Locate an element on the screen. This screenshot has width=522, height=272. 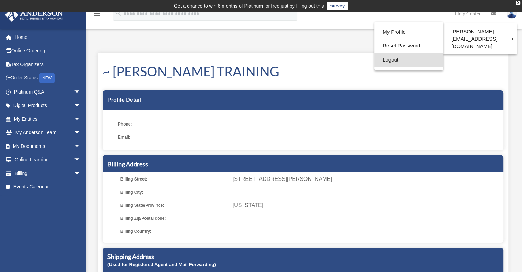
span: Billing State/Province: is located at coordinates (174, 205).